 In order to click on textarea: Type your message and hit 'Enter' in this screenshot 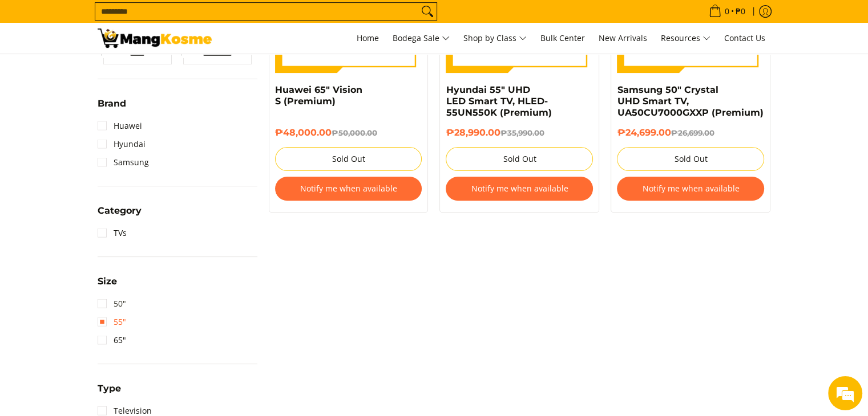, I will do `click(111, 307)`.